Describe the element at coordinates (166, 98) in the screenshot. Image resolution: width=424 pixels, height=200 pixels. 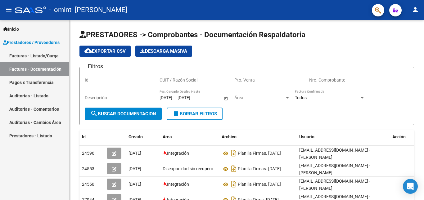
I see `input: Fecha inicio` at that location.